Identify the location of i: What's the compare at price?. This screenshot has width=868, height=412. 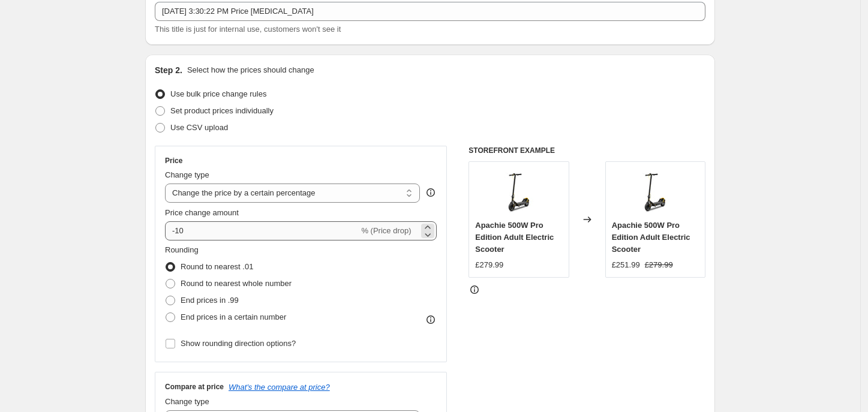
(279, 387).